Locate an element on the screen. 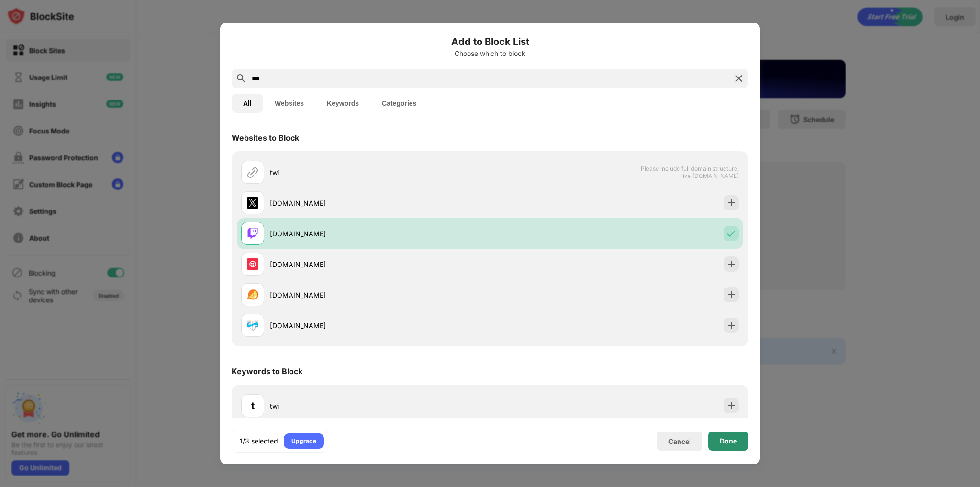 This screenshot has height=487, width=980. img: url.svg is located at coordinates (253, 173).